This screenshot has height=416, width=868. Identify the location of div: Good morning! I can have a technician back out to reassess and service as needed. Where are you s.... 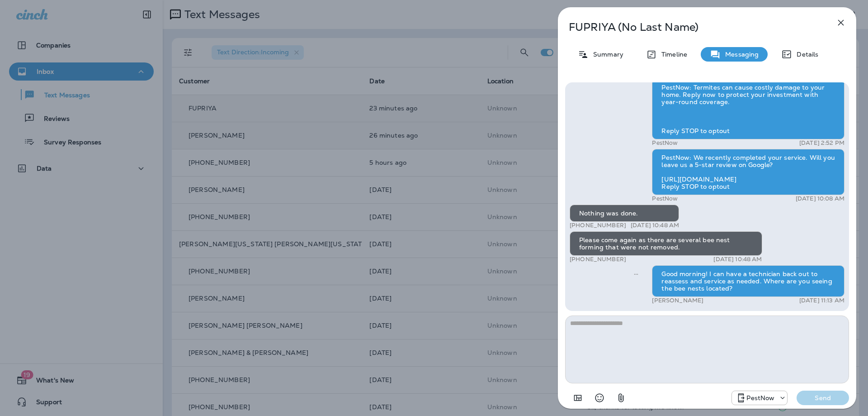
(748, 281).